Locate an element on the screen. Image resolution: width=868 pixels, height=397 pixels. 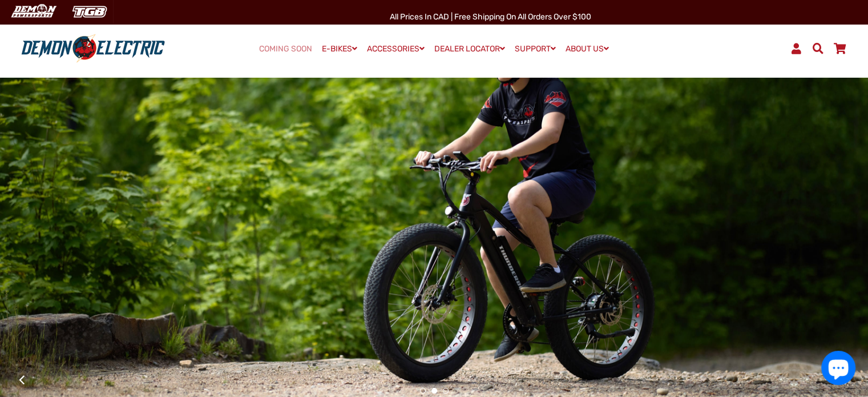
button: 1 of 3 is located at coordinates (423, 390).